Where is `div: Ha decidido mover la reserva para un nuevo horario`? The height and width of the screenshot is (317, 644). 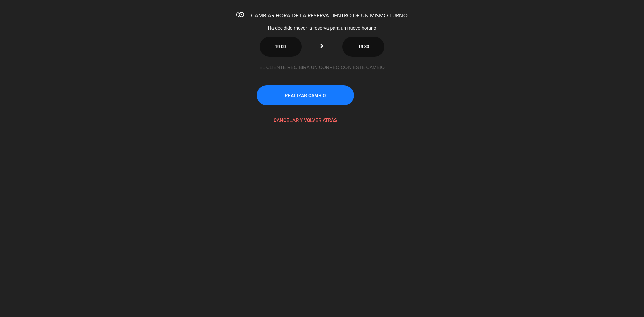 div: Ha decidido mover la reserva para un nuevo horario is located at coordinates (322, 28).